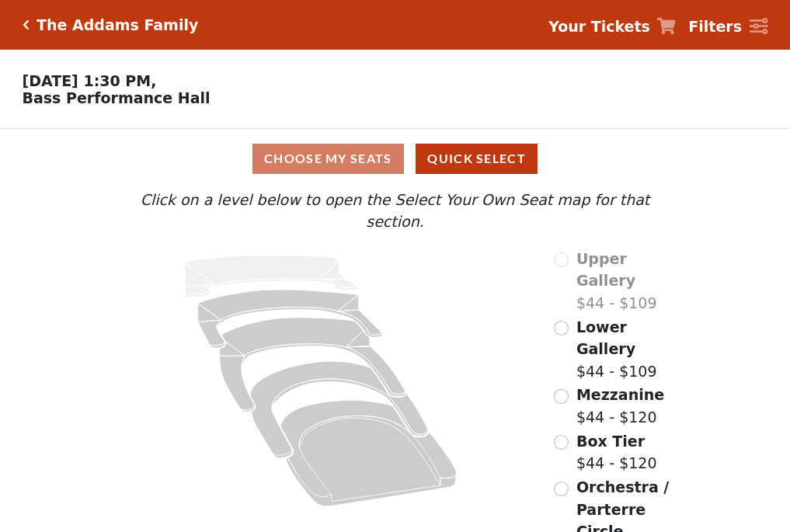 The image size is (790, 532). I want to click on strong: Filters, so click(714, 27).